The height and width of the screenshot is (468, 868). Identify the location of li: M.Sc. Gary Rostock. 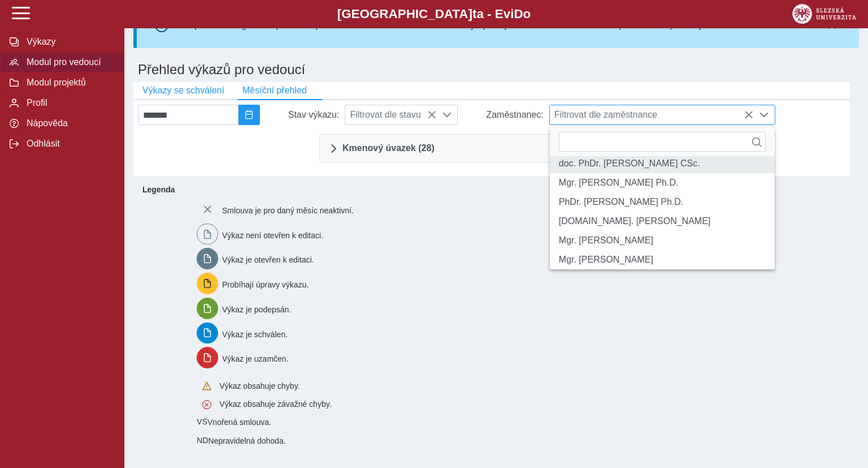
(662, 221).